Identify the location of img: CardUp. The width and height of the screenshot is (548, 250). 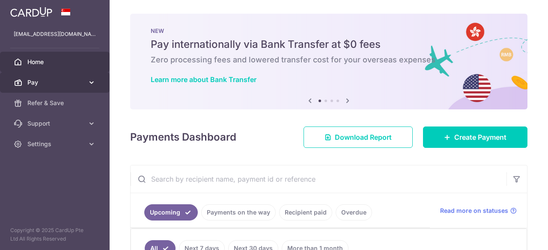
(31, 12).